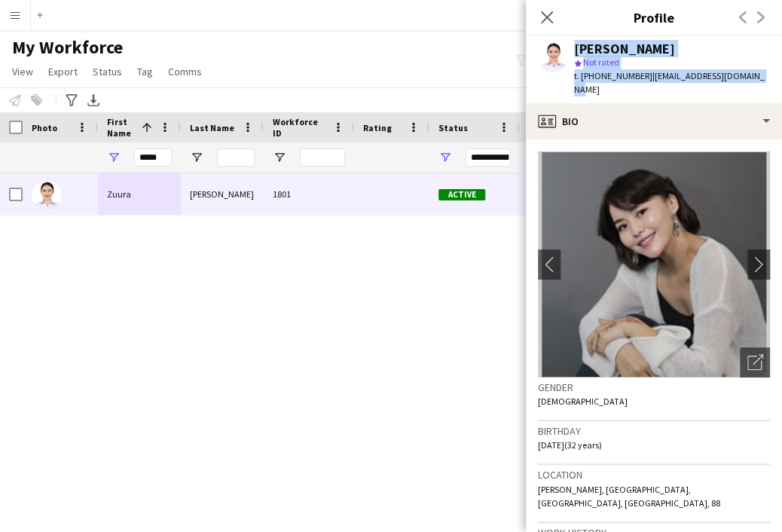 The image size is (782, 532). Describe the element at coordinates (185, 72) in the screenshot. I see `a: Comms` at that location.